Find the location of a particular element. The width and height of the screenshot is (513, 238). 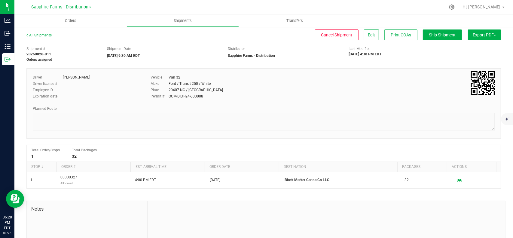

p: 08/26 is located at coordinates (7, 232).